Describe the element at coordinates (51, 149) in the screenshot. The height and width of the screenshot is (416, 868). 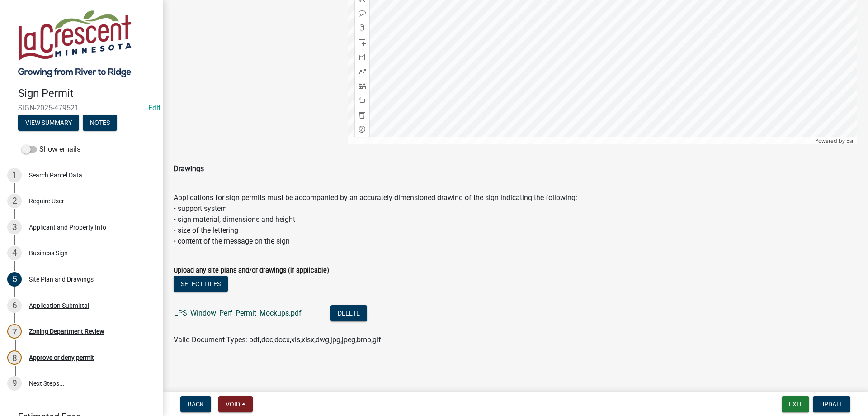
I see `label: Show emails` at that location.